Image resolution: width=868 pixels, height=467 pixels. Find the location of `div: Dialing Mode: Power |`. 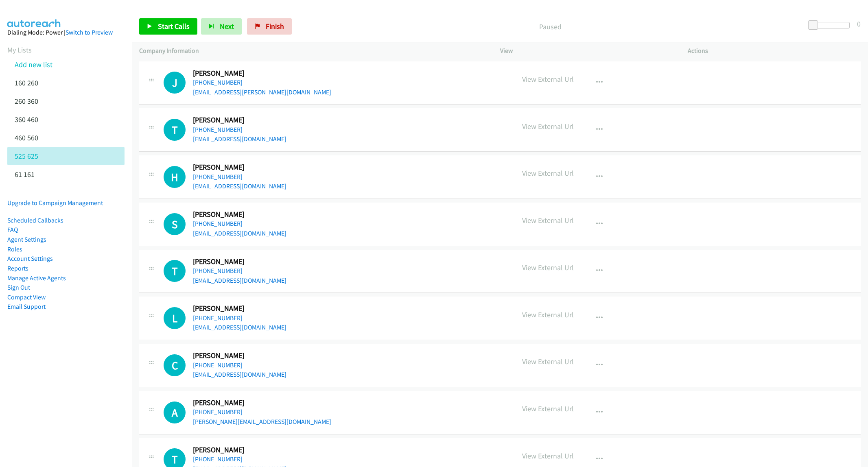

div: Dialing Mode: Power | is located at coordinates (66, 32).